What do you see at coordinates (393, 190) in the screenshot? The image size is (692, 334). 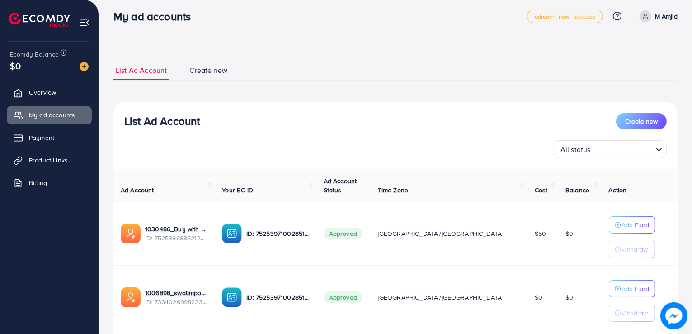 I see `span: Time Zone` at bounding box center [393, 190].